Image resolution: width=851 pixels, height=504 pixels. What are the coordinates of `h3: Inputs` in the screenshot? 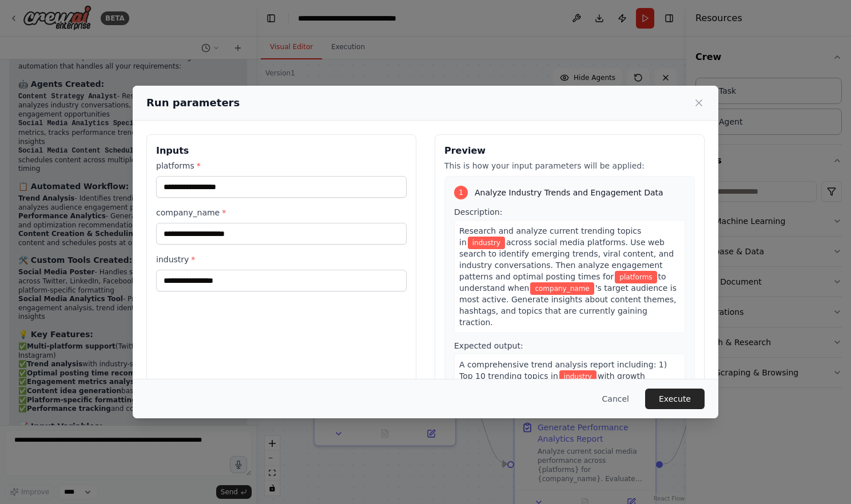 It's located at (281, 151).